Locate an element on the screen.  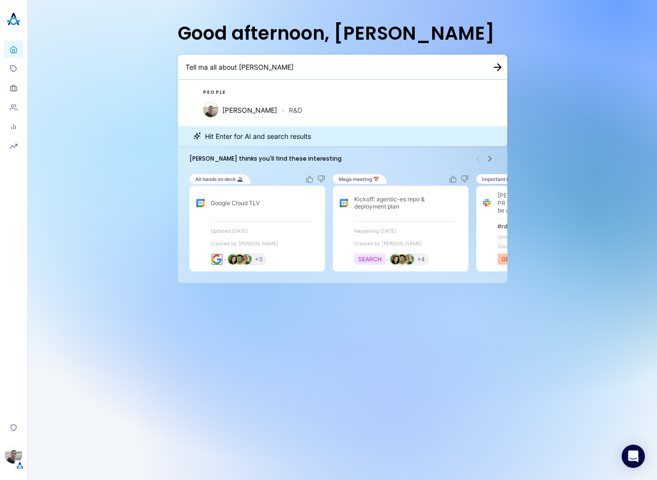
h3: people is located at coordinates (201, 92).